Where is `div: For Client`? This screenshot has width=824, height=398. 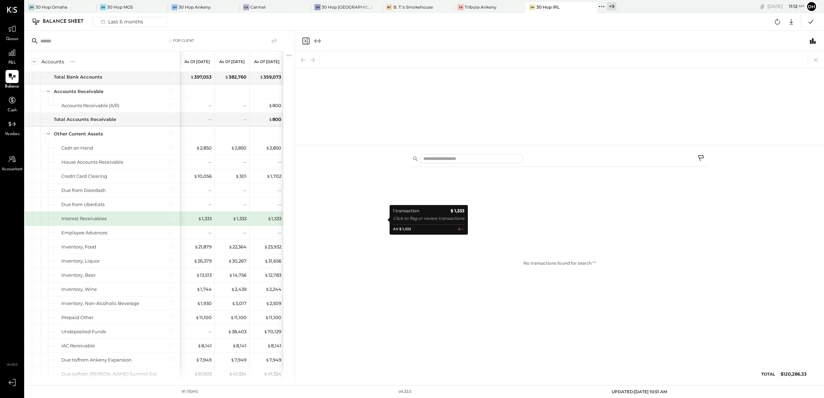
div: For Client is located at coordinates (183, 41).